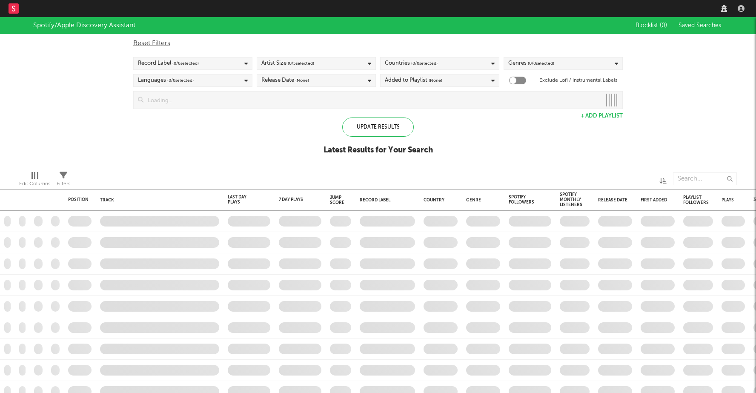 The height and width of the screenshot is (393, 756). I want to click on span: ( 0 / 6 selected), so click(186, 63).